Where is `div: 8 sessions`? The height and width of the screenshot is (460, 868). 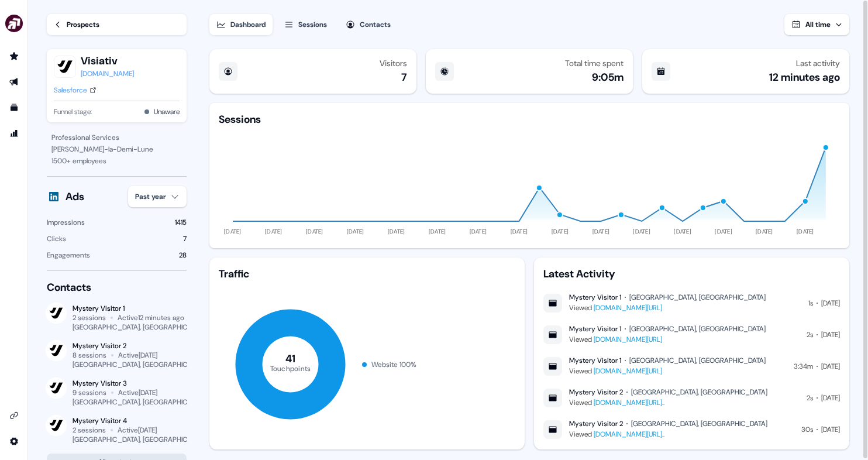
div: 8 sessions is located at coordinates (89, 355).